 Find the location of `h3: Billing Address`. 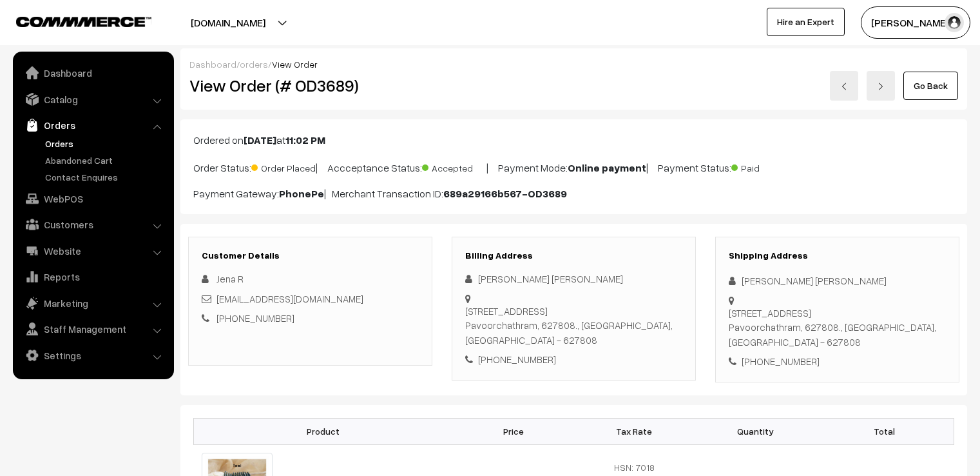

h3: Billing Address is located at coordinates (574, 255).